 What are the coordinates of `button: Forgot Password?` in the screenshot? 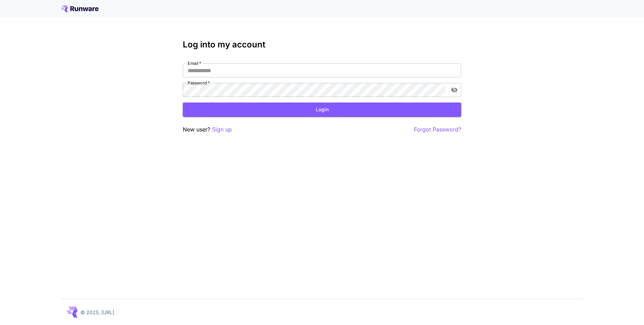 It's located at (438, 129).